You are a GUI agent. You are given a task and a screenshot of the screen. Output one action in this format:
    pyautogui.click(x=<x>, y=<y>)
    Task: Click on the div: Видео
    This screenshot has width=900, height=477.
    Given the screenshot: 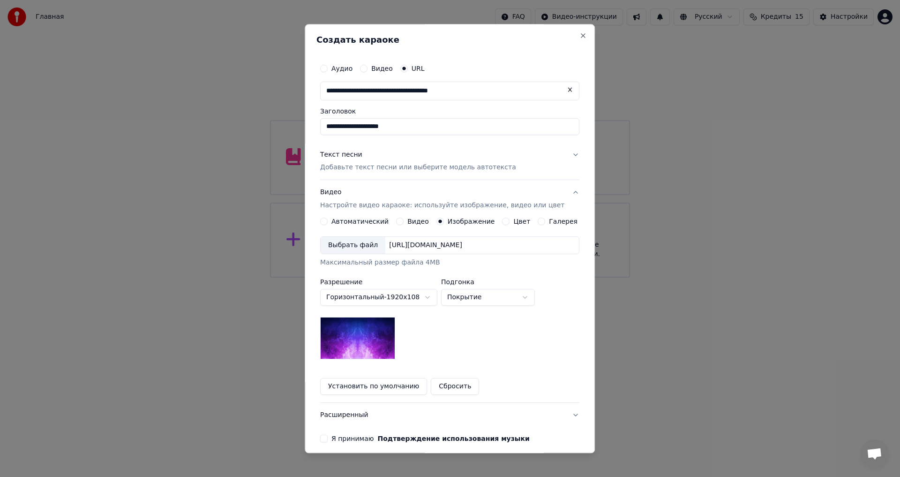 What is the action you would take?
    pyautogui.click(x=442, y=199)
    